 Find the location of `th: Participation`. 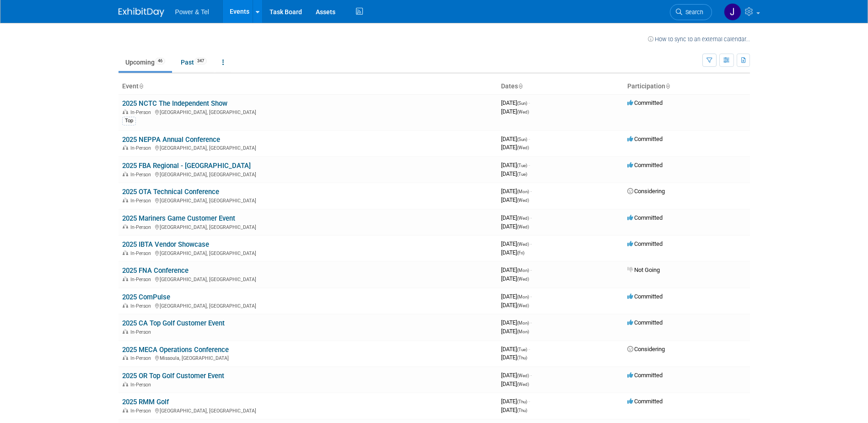

th: Participation is located at coordinates (687, 86).